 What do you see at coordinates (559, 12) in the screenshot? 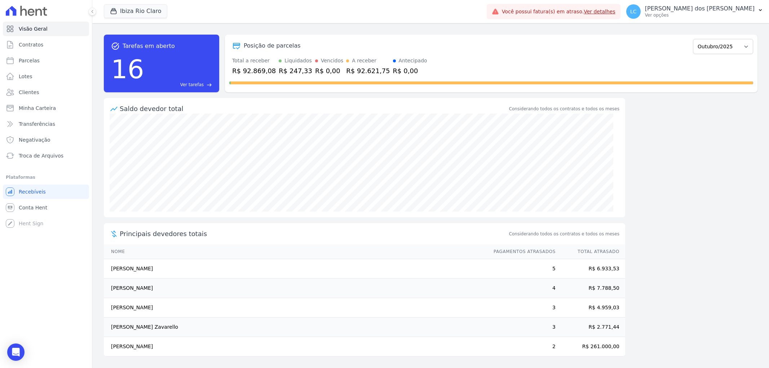
I see `span: Você possui fatura(s) em atraso.` at bounding box center [559, 12].